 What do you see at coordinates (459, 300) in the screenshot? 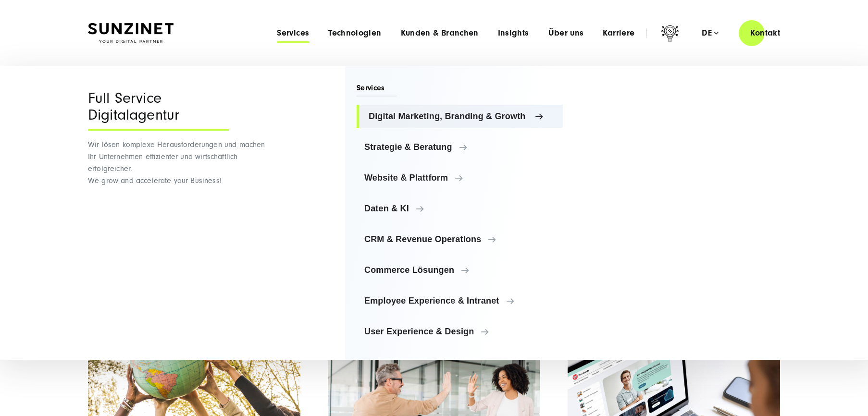
I see `a: Employee Experience & Intranet` at bounding box center [459, 300].